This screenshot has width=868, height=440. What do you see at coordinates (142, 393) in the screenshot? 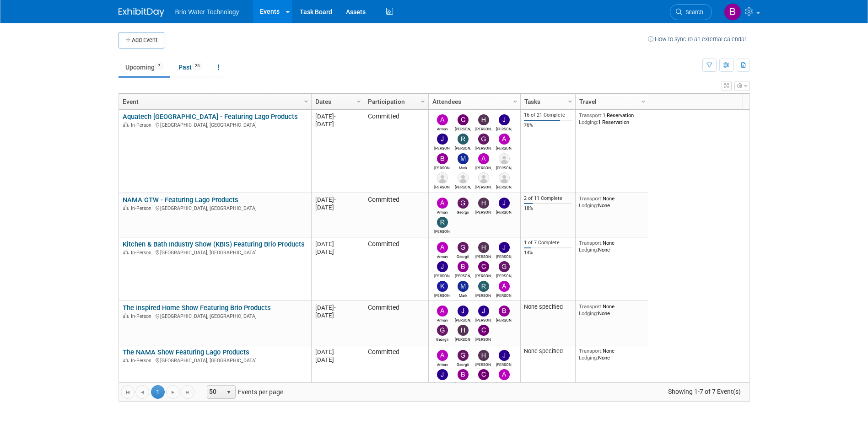
I see `span: Go to the previous page` at bounding box center [142, 393].